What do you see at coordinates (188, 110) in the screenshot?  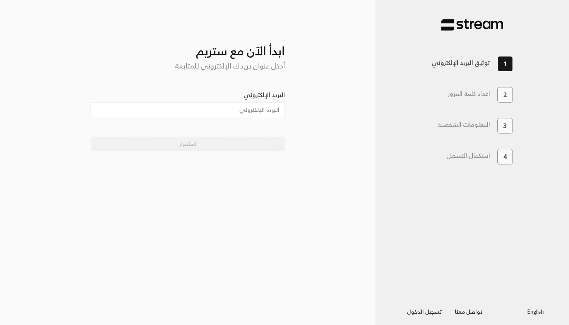 I see `input: البريد الإلكتروني` at bounding box center [188, 110].